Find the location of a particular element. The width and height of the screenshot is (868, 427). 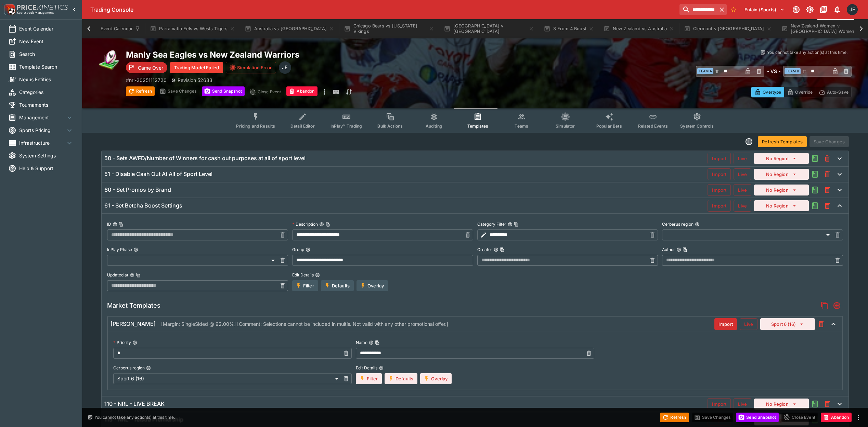

p: Overtype is located at coordinates (772, 92).